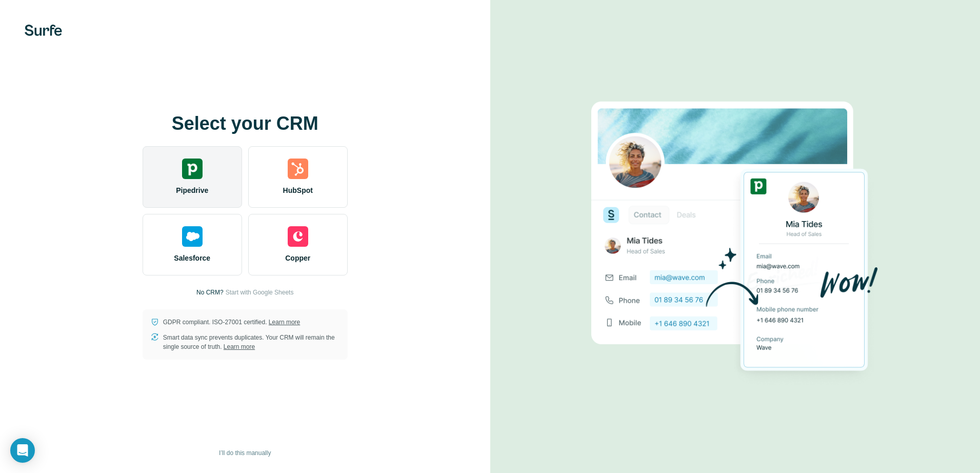  I want to click on button: Start with Google Sheets, so click(260, 293).